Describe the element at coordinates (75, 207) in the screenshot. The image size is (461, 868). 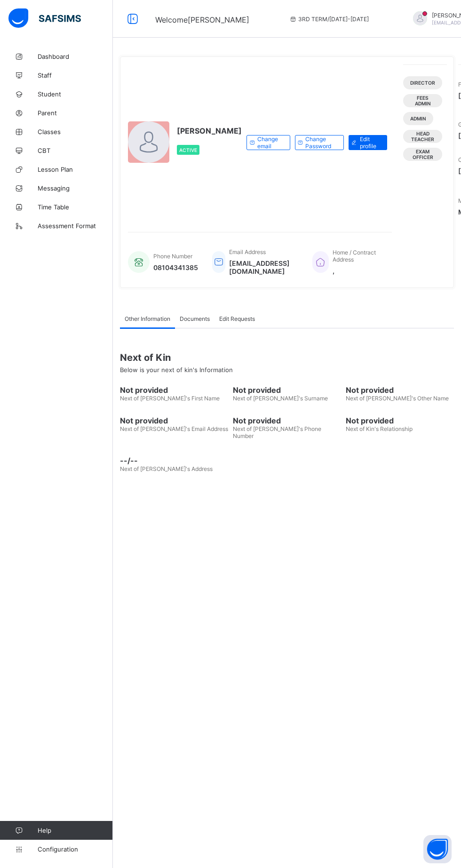
I see `span: Time Table` at that location.